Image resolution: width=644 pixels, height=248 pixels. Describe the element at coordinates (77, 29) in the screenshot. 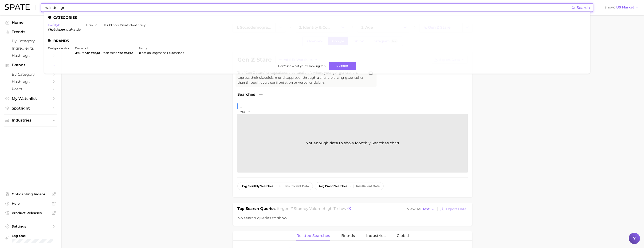

I see `span: _style` at that location.